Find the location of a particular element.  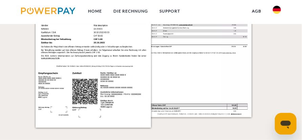

a: DIE RECHNUNG is located at coordinates (131, 11).